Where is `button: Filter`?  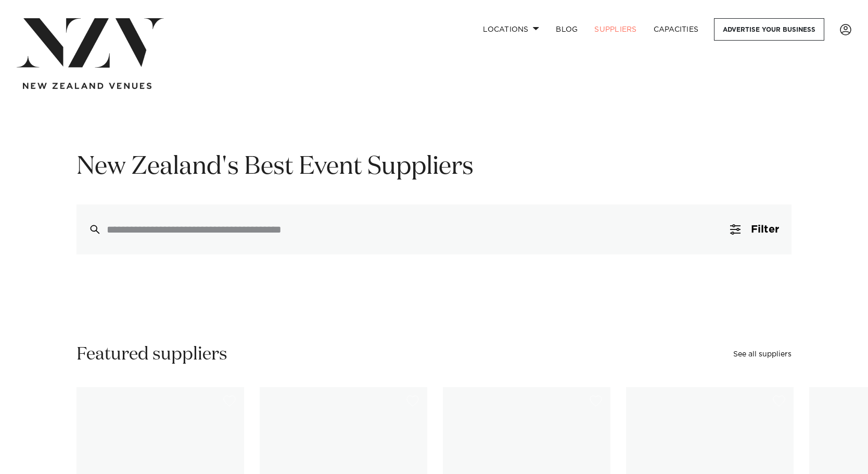
button: Filter is located at coordinates (754, 229).